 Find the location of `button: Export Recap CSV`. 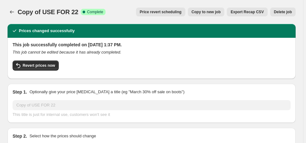

button: Export Recap CSV is located at coordinates (247, 12).